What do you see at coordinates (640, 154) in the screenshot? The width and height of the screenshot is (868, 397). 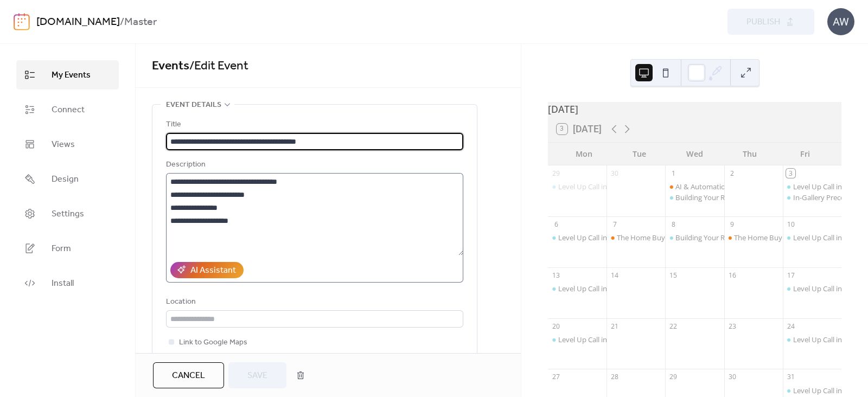 I see `div: Tue` at bounding box center [640, 154].